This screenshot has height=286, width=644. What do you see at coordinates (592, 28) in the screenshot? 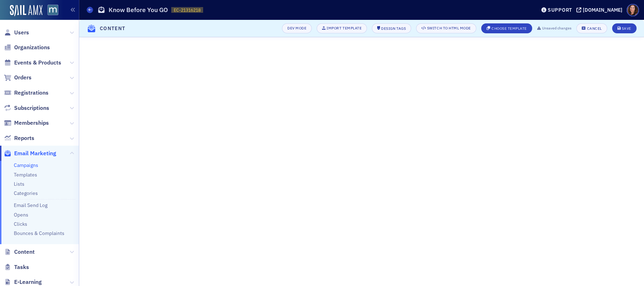
I see `button: Cancel` at bounding box center [592, 28].